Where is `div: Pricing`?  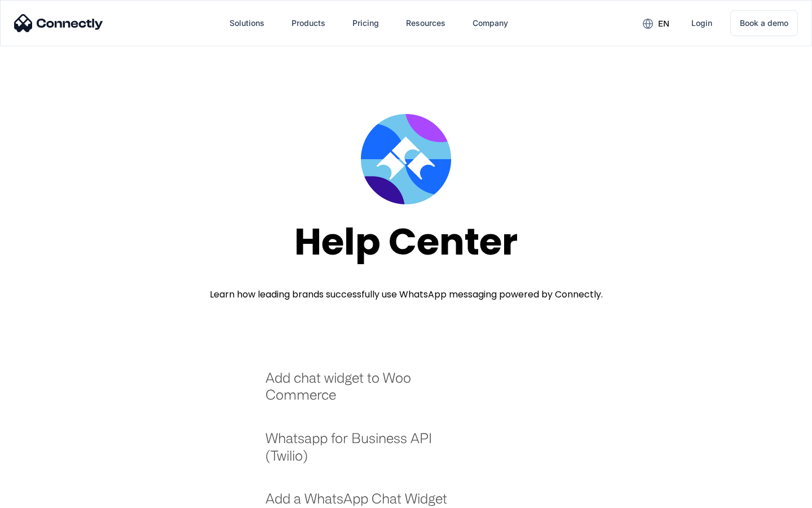 div: Pricing is located at coordinates (365, 23).